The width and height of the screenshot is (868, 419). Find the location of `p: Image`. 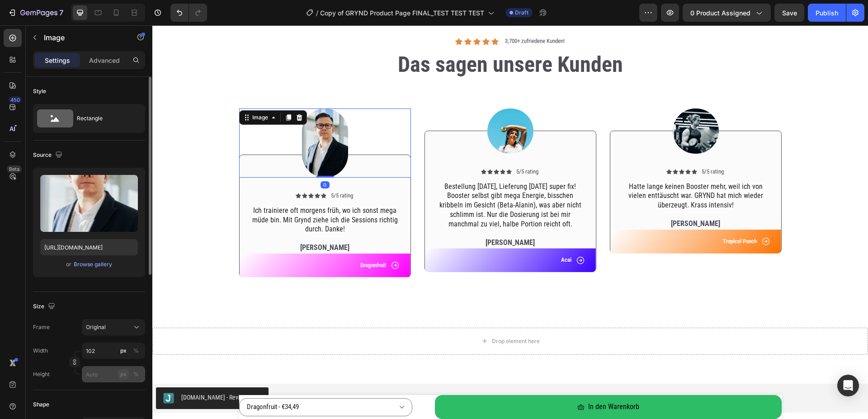

p: Image is located at coordinates (82, 38).